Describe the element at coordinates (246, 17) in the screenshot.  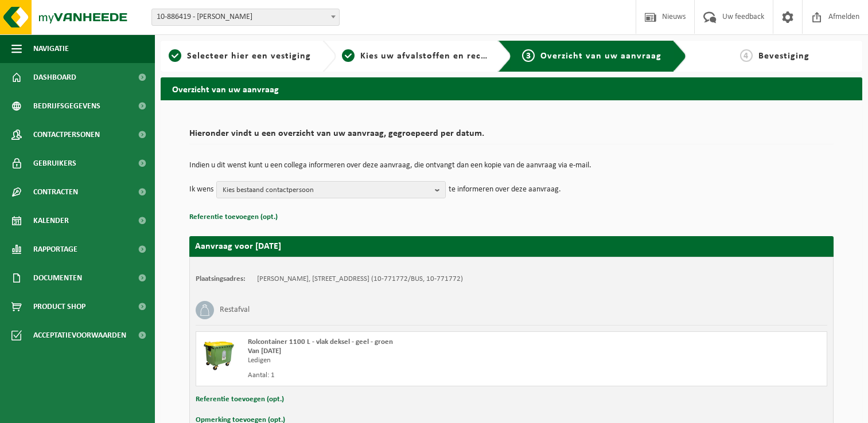
I see `span: 10-886419 - VANNESTE ALEXANDER - MOORSLEDE` at that location.